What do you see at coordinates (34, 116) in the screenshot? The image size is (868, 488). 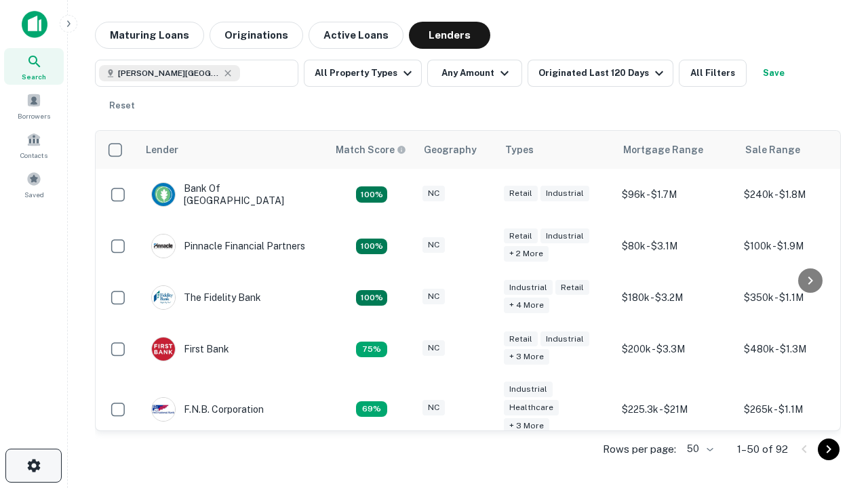 I see `span: Borrowers` at bounding box center [34, 116].